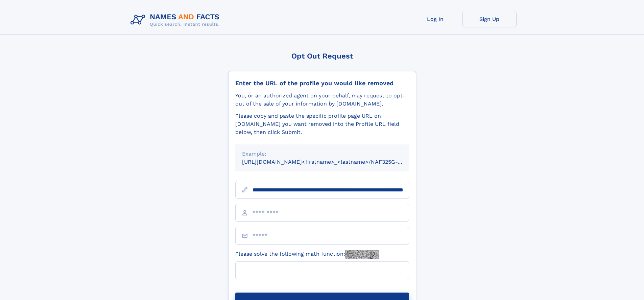 This screenshot has height=300, width=644. I want to click on div: Enter the URL of the profile you would like removed, so click(322, 83).